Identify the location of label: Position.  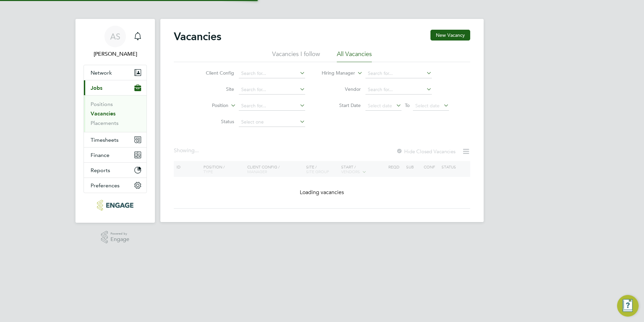
(209, 105).